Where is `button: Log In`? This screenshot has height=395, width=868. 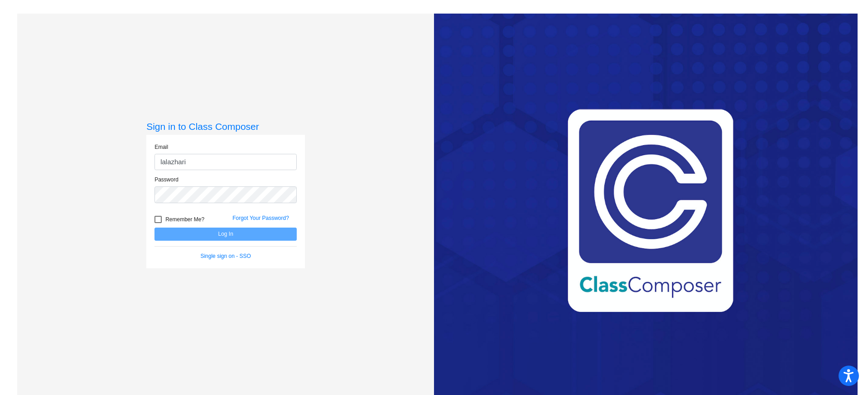 button: Log In is located at coordinates (226, 234).